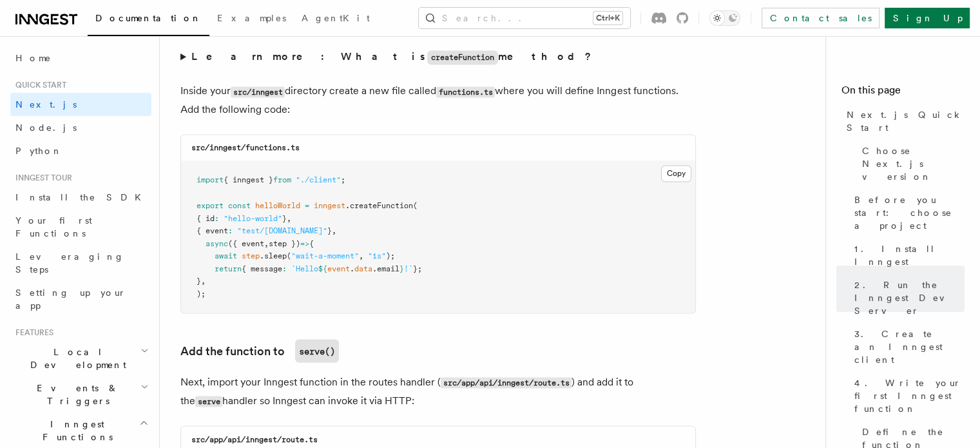 The height and width of the screenshot is (448, 980). What do you see at coordinates (228, 268) in the screenshot?
I see `span: return` at bounding box center [228, 268].